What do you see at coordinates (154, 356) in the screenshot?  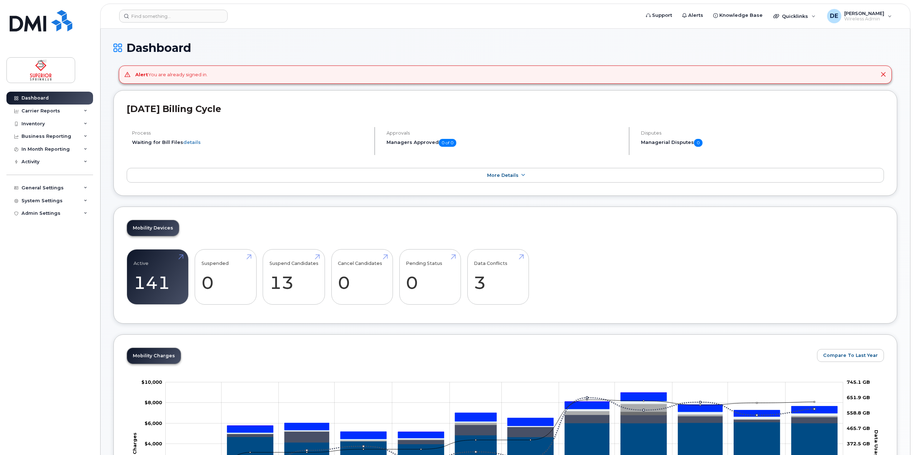 I see `a: Mobility Charges` at bounding box center [154, 356].